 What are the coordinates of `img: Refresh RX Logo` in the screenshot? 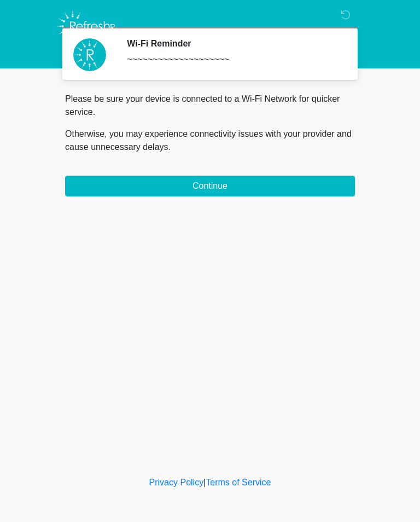 It's located at (87, 26).